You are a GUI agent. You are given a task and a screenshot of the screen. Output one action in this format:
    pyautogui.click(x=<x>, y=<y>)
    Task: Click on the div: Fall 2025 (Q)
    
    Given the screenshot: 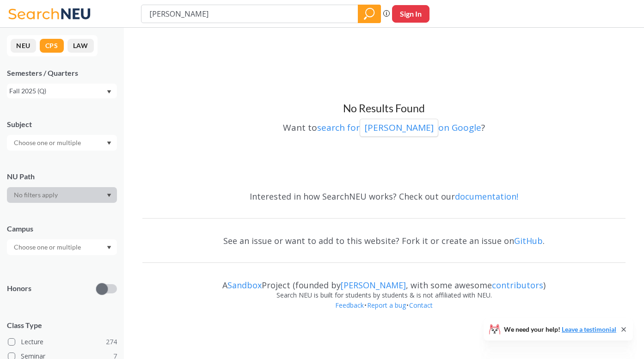 What is the action you would take?
    pyautogui.click(x=58, y=91)
    